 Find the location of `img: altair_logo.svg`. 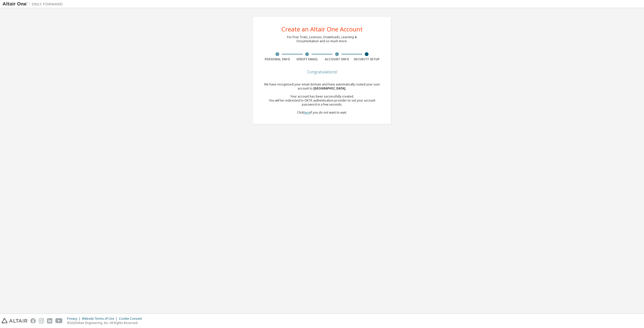

img: altair_logo.svg is located at coordinates (14, 321).